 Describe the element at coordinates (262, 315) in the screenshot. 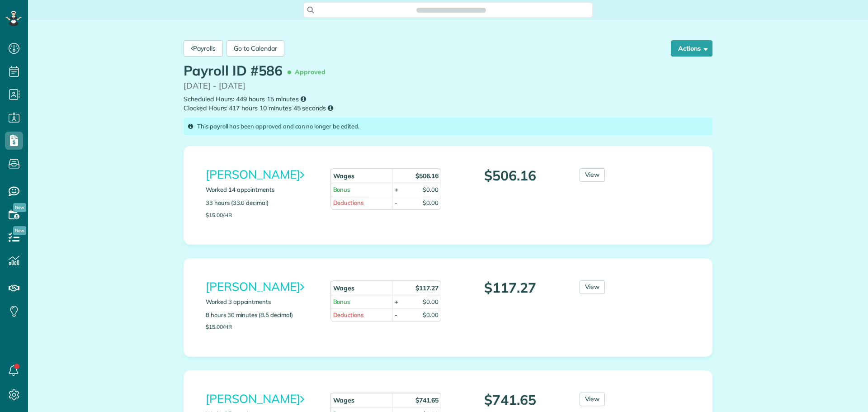

I see `p: 8 hours 30 minutes (8.5 decimal)` at that location.